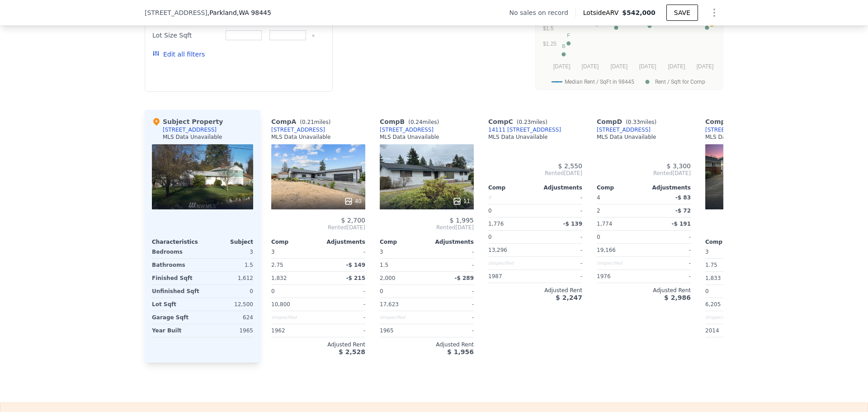 The image size is (868, 412). What do you see at coordinates (639, 13) in the screenshot?
I see `span: $542,000` at bounding box center [639, 13].